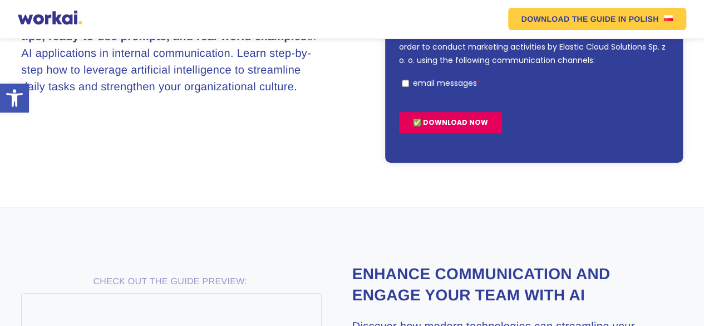  I want to click on p: CHECK OUT THE GUIDE PREVIEW:, so click(170, 282).